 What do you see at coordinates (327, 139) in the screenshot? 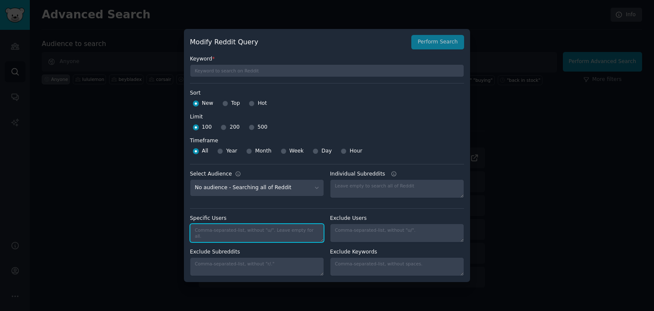
I see `label: Timeframe` at bounding box center [327, 139].